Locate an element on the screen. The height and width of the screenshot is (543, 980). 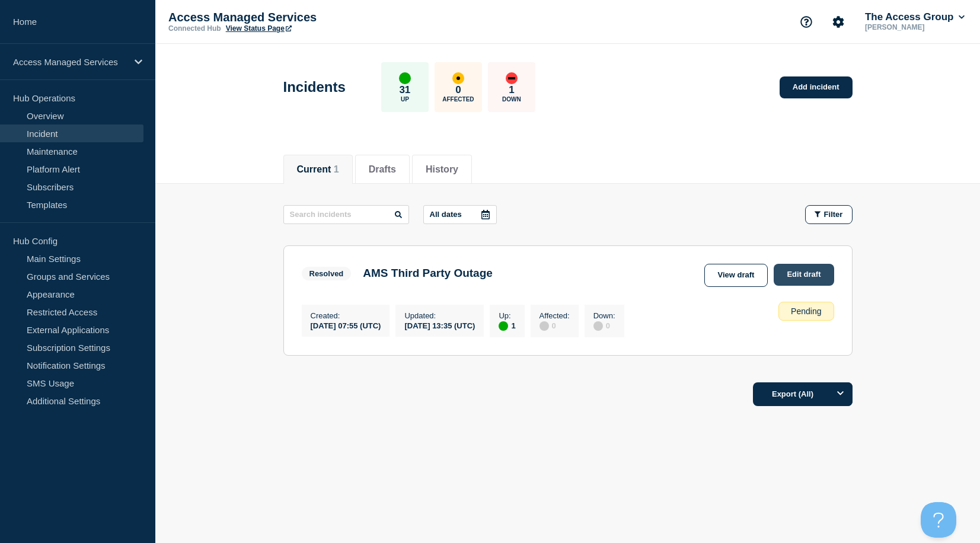
p: Connected Hub is located at coordinates (195, 29).